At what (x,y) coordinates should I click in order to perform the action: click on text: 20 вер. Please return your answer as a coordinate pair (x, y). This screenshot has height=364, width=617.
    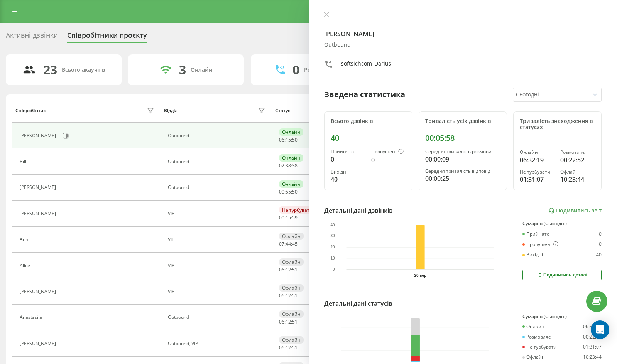
    Looking at the image, I should click on (420, 276).